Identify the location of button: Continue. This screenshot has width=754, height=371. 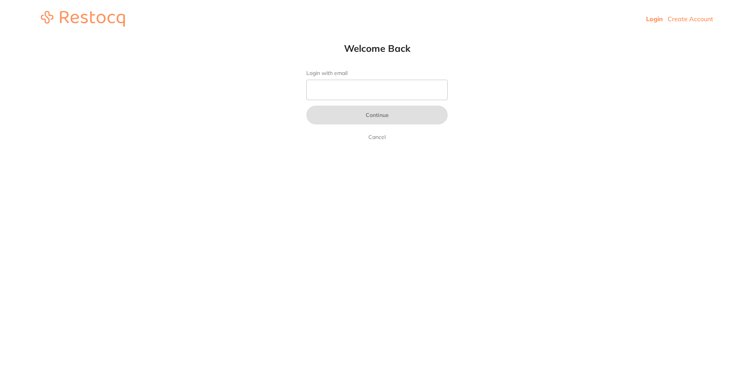
(377, 115).